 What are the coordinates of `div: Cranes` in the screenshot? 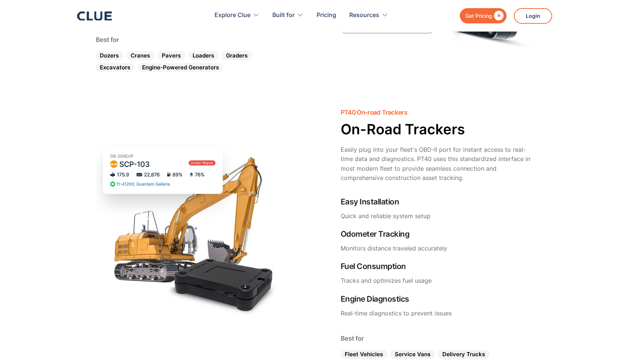 It's located at (140, 56).